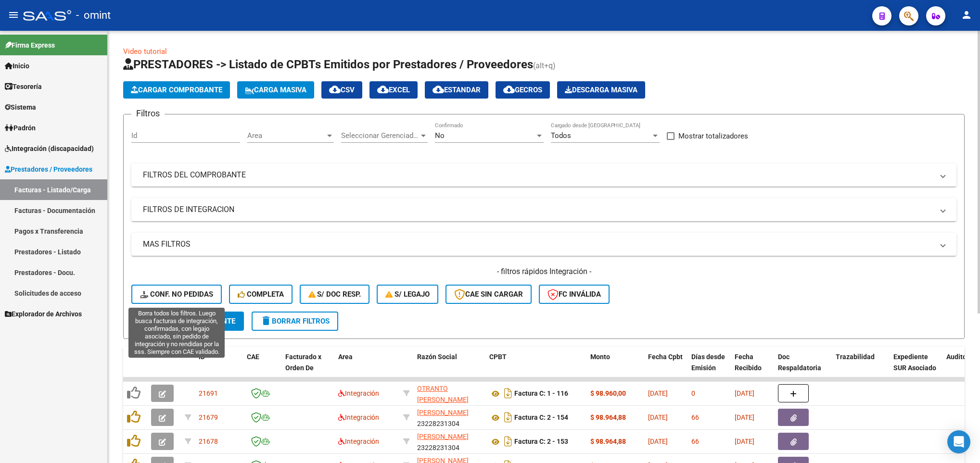 The image size is (980, 463). I want to click on datatable-header-cell: Monto, so click(615, 368).